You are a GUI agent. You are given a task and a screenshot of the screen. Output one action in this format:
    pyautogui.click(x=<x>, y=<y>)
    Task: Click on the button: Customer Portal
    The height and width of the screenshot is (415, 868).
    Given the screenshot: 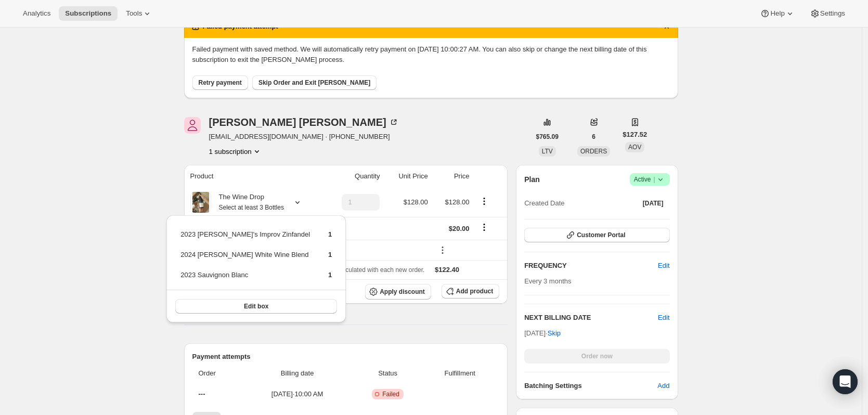 What is the action you would take?
    pyautogui.click(x=596, y=235)
    